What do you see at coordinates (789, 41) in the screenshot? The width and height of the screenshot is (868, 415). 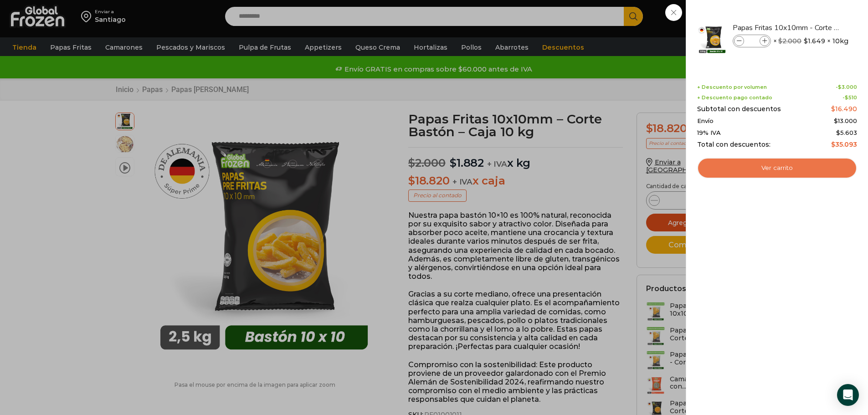 I see `bdi: 2.000` at bounding box center [789, 41].